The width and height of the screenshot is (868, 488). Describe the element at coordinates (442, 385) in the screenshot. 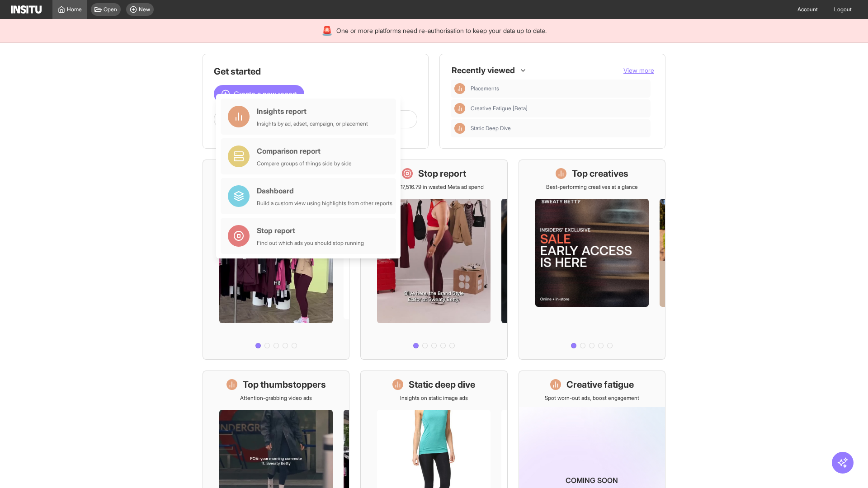

I see `h1: Static deep dive` at that location.